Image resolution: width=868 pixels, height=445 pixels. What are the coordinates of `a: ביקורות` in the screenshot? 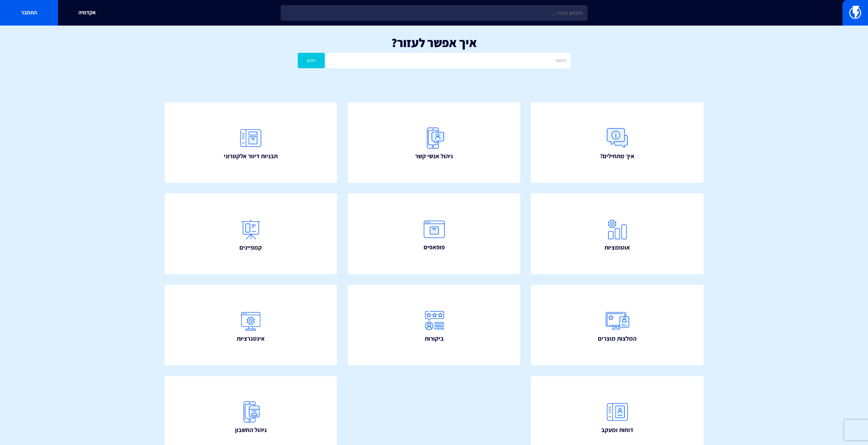 It's located at (434, 325).